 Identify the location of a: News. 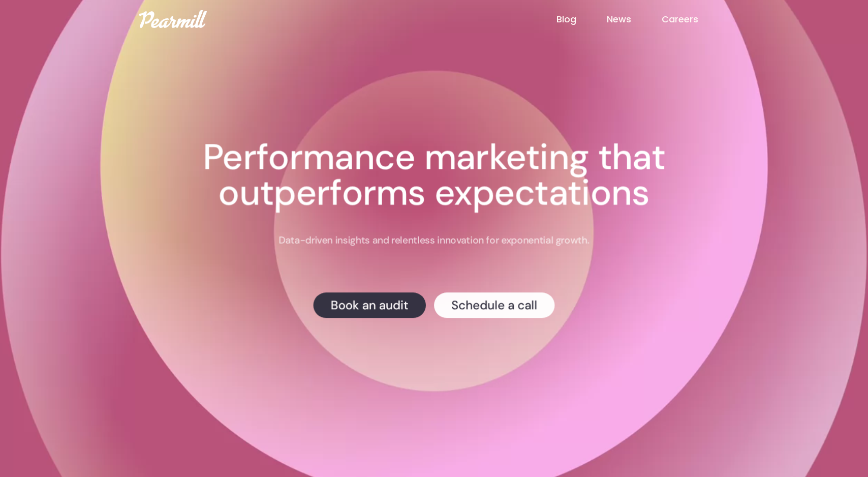
(635, 19).